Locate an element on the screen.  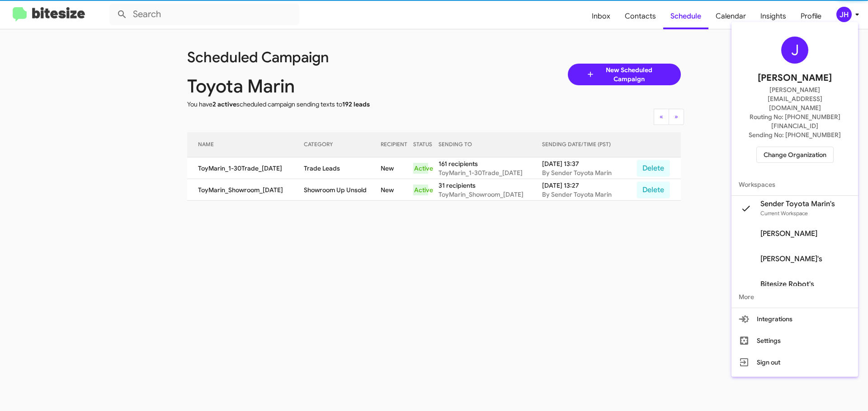
span: Workspaces is located at coordinates (794, 184).